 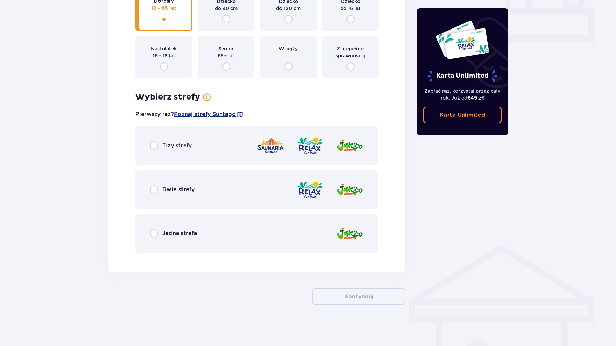 I want to click on span: Dwie strefy, so click(x=178, y=190).